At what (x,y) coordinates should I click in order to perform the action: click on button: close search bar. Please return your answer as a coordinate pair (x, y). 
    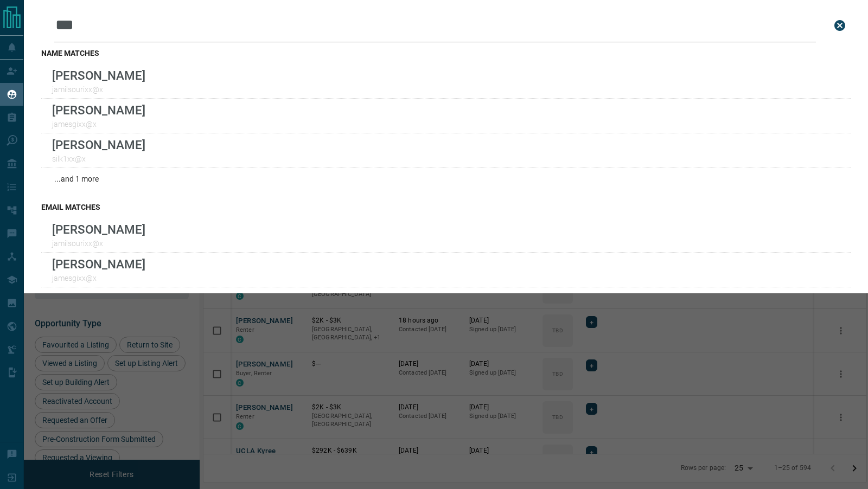
    Looking at the image, I should click on (840, 25).